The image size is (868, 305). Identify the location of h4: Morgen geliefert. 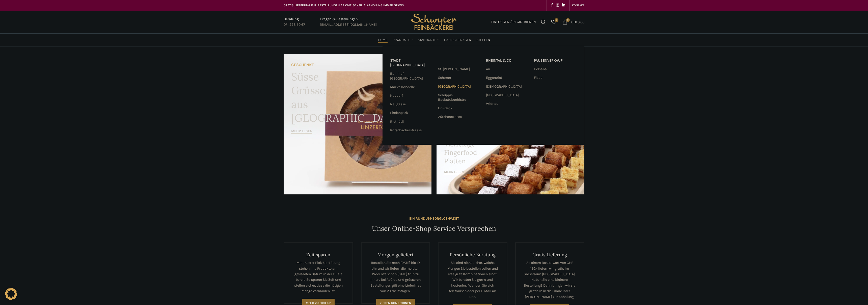
(396, 255).